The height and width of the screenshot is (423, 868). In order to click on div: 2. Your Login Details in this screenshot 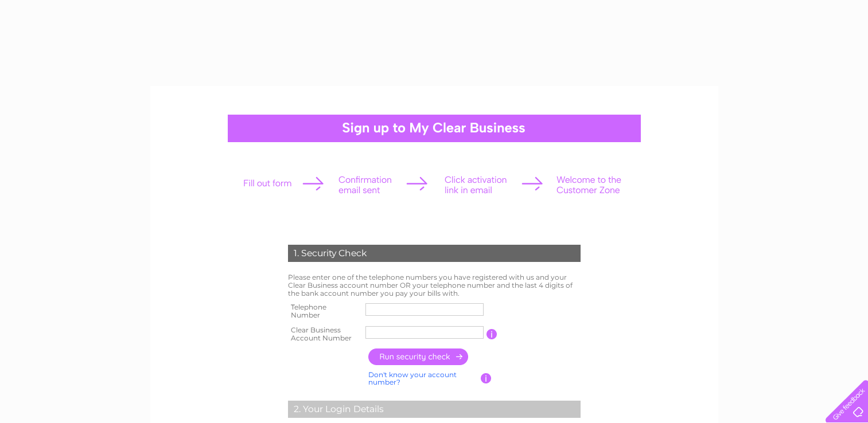, I will do `click(435, 410)`.